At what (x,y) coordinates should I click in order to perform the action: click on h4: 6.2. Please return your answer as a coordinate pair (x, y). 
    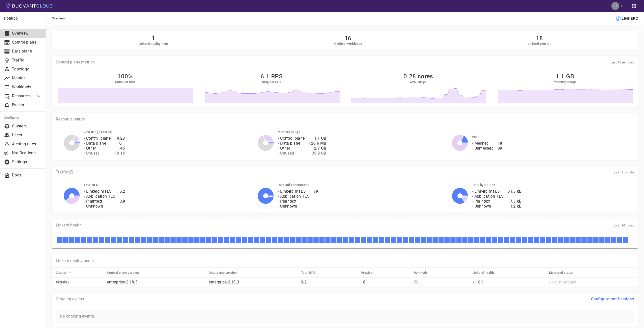
    Looking at the image, I should click on (122, 192).